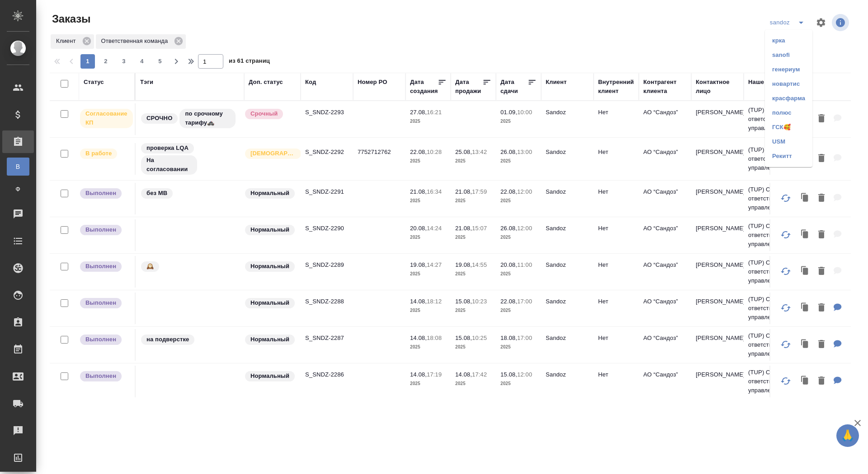 The width and height of the screenshot is (868, 474). Describe the element at coordinates (479, 228) in the screenshot. I see `p: 15:07` at that location.